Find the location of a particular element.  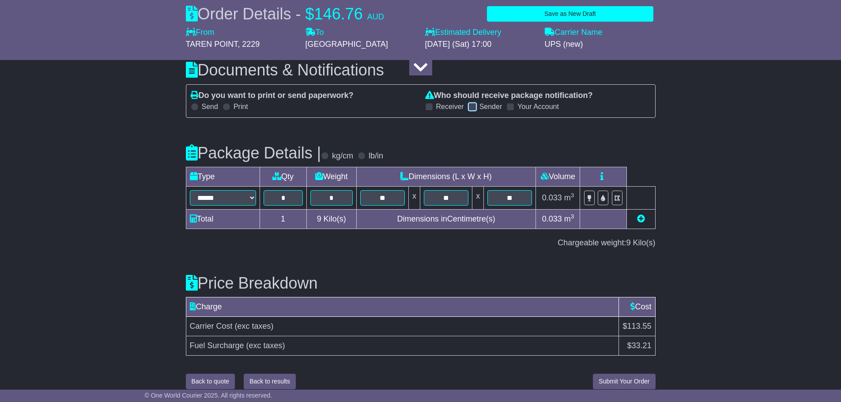

label: Do you want to print or send paperwork? is located at coordinates (272, 96).